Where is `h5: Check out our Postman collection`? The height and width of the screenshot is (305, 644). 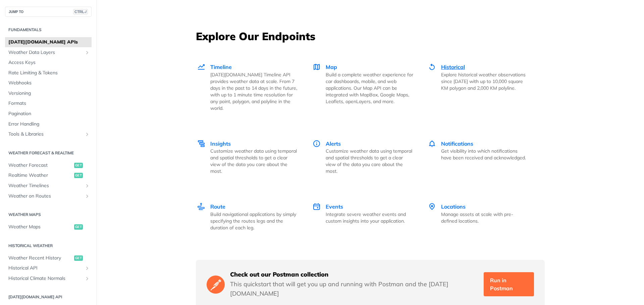 h5: Check out our Postman collection is located at coordinates (354, 275).